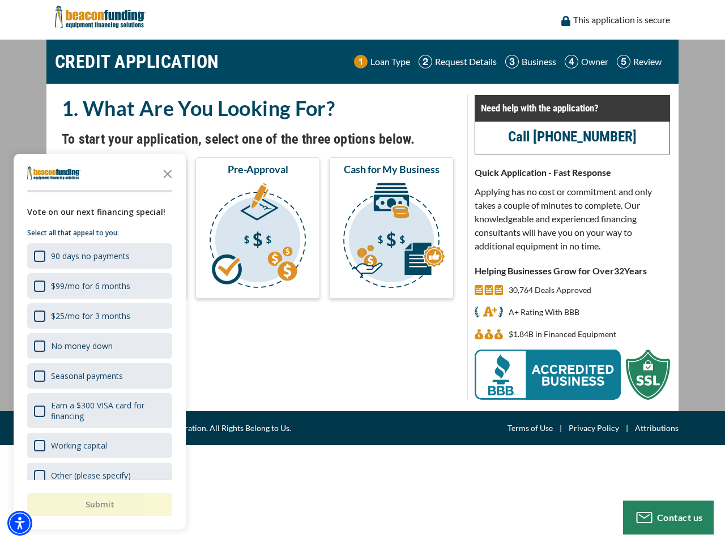 The width and height of the screenshot is (725, 543). I want to click on span: Pre-Approval, so click(258, 169).